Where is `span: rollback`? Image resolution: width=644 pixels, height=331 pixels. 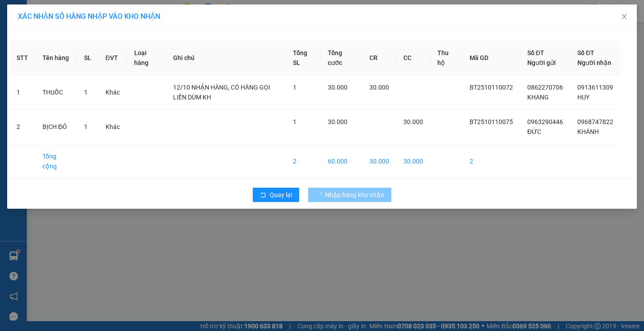 span: rollback is located at coordinates (263, 195).